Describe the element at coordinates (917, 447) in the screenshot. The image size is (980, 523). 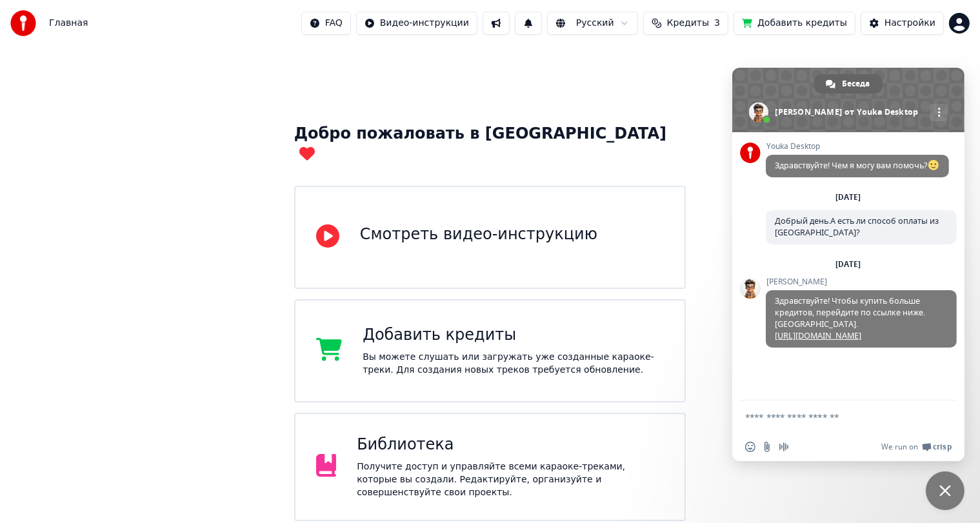
I see `a: We run onCrisp` at that location.